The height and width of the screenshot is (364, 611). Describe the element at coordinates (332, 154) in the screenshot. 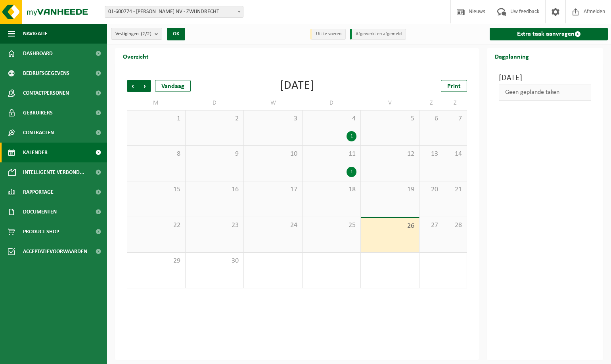

I see `span: 11` at that location.